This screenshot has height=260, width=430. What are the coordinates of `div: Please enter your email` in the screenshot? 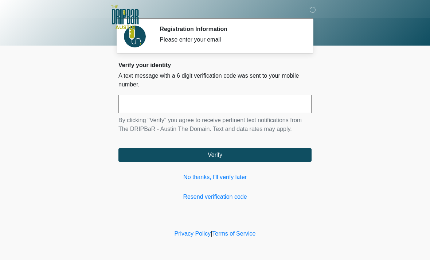 It's located at (230, 40).